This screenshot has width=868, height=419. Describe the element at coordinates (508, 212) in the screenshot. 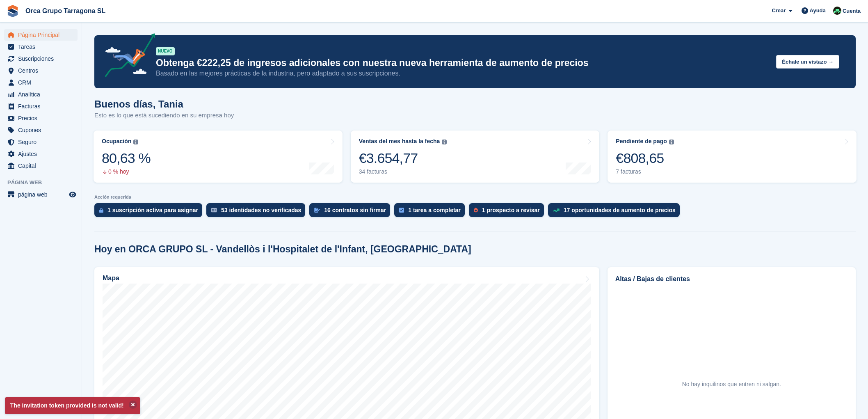

I see `a: 1 prospecto a revisar` at that location.